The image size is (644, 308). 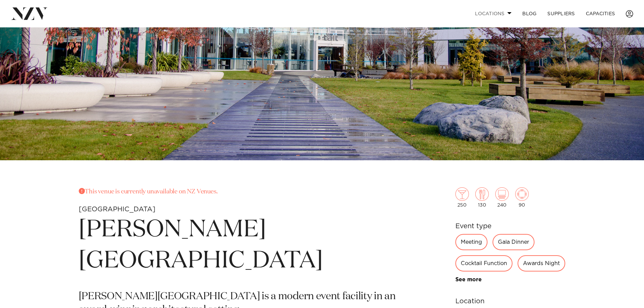 I want to click on a: SUPPLIERS, so click(x=561, y=14).